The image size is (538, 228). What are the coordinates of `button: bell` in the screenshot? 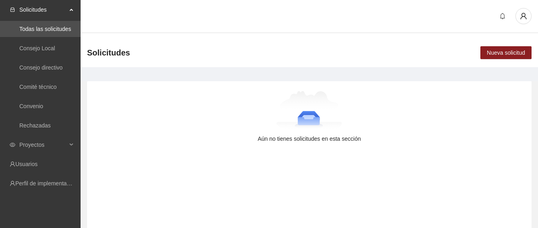 It's located at (502, 16).